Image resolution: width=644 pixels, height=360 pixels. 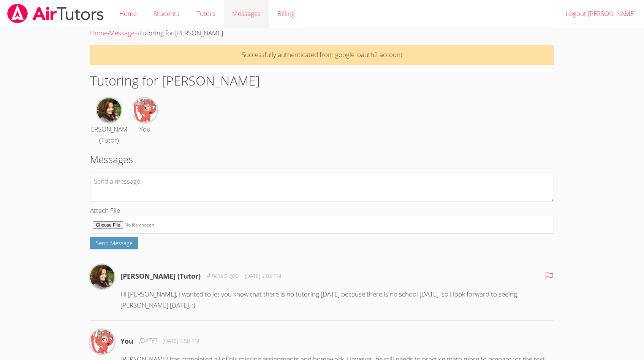 I want to click on span: Messages, so click(x=246, y=13).